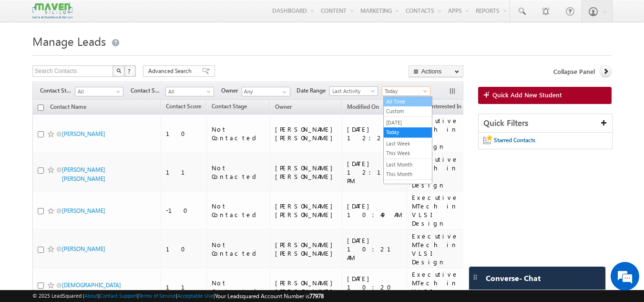  Describe the element at coordinates (195, 296) in the screenshot. I see `a: Acceptable Use` at that location.